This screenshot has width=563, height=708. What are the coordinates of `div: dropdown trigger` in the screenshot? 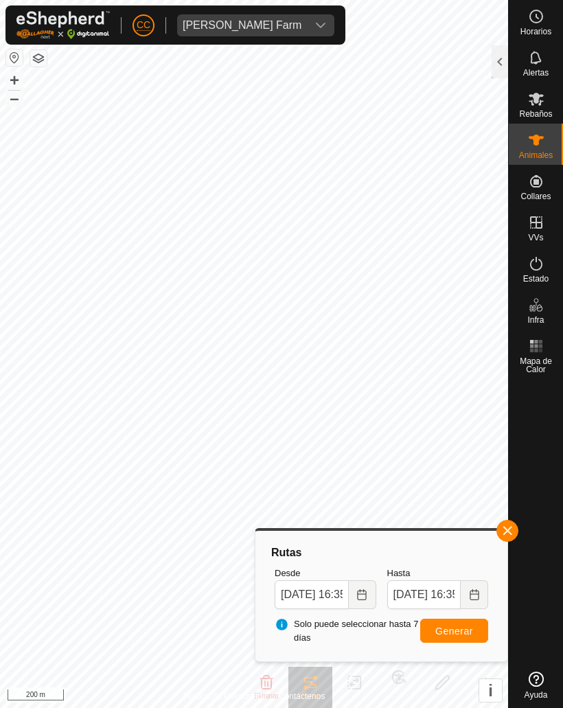 It's located at (321, 25).